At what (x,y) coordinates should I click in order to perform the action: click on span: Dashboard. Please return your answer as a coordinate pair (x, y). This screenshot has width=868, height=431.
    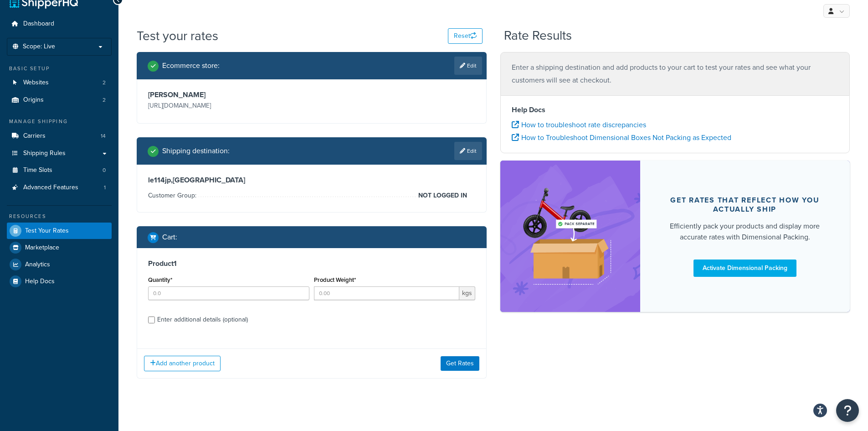
    Looking at the image, I should click on (39, 23).